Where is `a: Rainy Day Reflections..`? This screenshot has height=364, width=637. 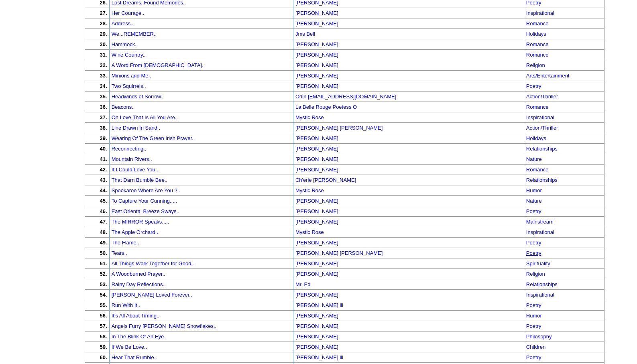 a: Rainy Day Reflections.. is located at coordinates (139, 284).